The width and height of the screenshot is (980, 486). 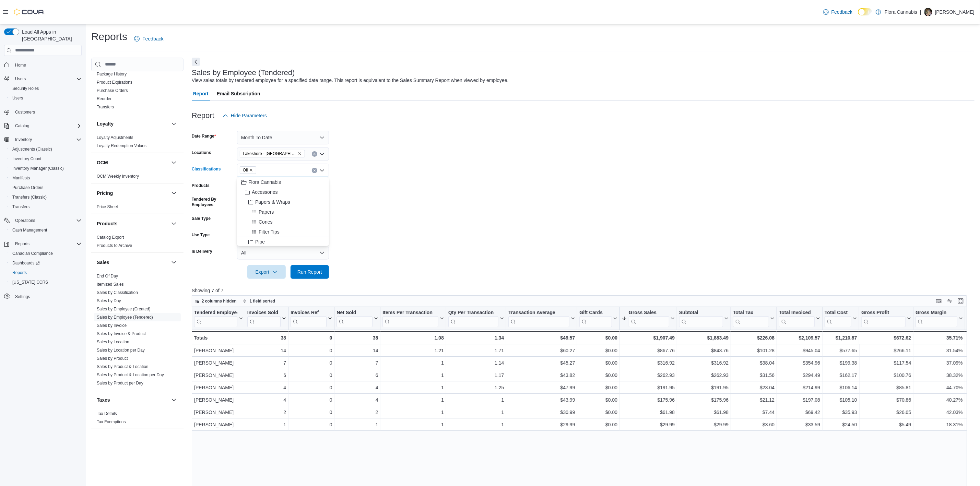 I want to click on button: Pipe, so click(x=283, y=242).